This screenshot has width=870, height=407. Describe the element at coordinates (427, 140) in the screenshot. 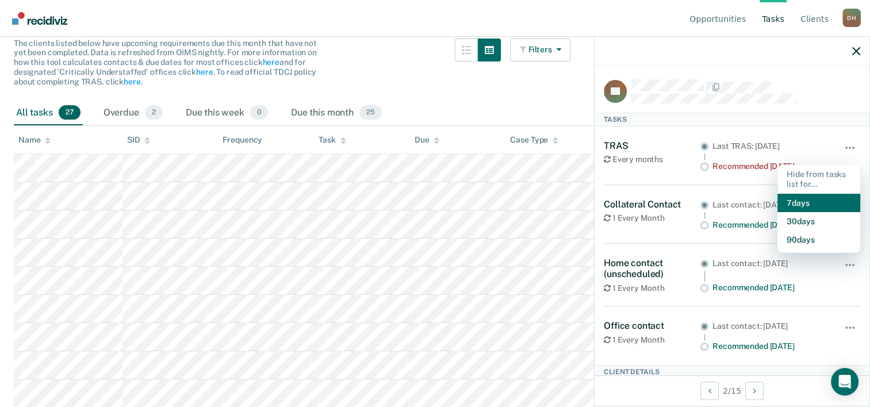

I see `div: Due` at that location.